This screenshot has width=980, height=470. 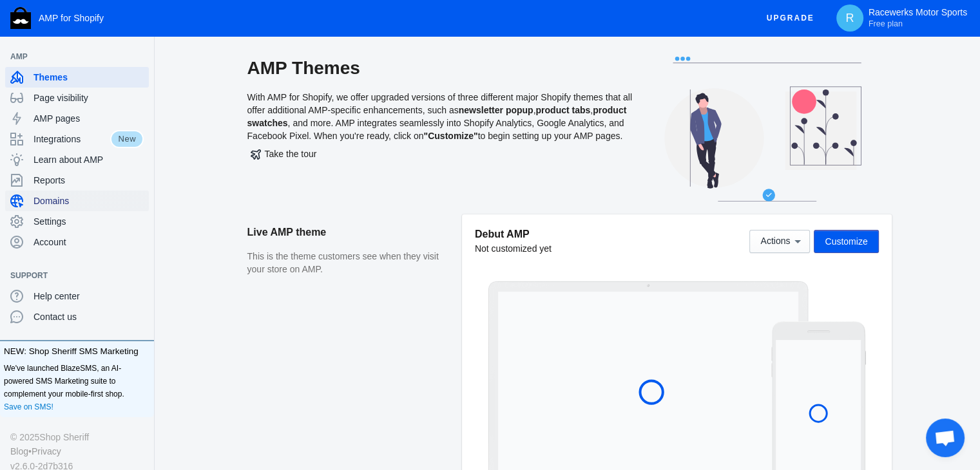 What do you see at coordinates (70, 57) in the screenshot?
I see `span: AMP` at bounding box center [70, 57].